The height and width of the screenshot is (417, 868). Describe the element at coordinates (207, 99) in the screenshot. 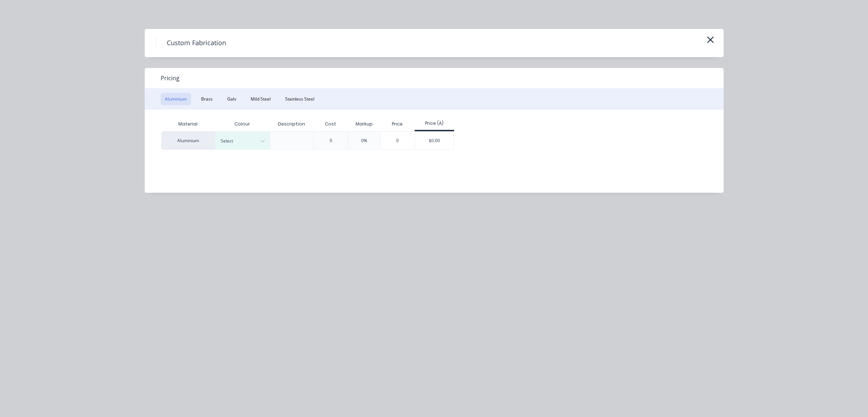

I see `button: Brass` at that location.